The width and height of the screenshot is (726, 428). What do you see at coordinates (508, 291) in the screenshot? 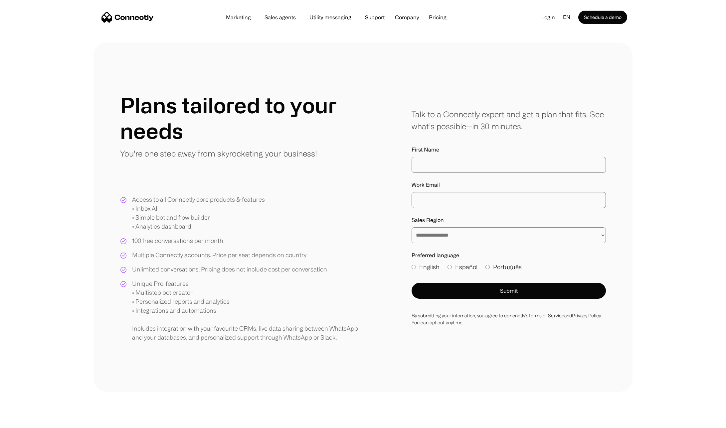
I see `button: Submit` at bounding box center [508, 291].